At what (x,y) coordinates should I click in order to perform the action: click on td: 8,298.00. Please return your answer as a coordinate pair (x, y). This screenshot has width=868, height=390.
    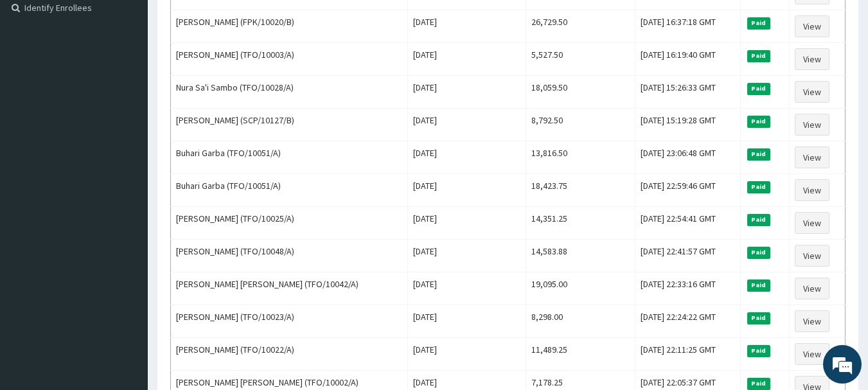
    Looking at the image, I should click on (580, 321).